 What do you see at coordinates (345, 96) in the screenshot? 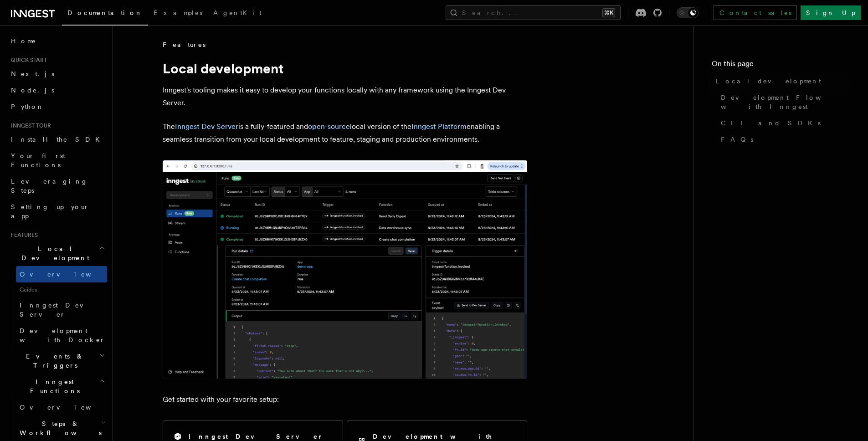
I see `p: Inngest's tooling makes it easy to develop your functions locally with any framework using the In...` at bounding box center [345, 96].